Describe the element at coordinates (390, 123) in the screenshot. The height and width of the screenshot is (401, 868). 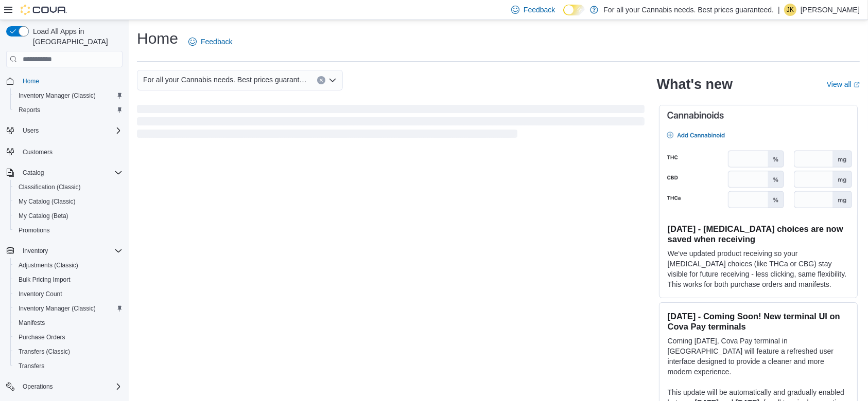
I see `span: Loading` at that location.